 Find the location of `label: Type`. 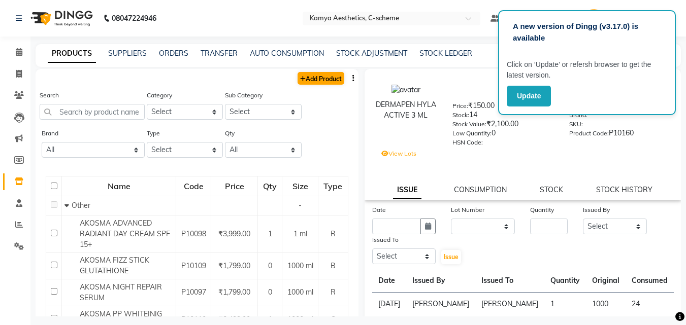

label: Type is located at coordinates (153, 134).